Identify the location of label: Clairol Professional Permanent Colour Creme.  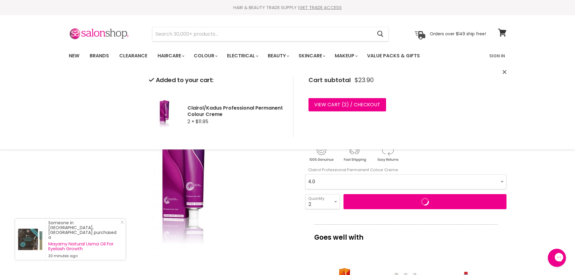
(352, 170).